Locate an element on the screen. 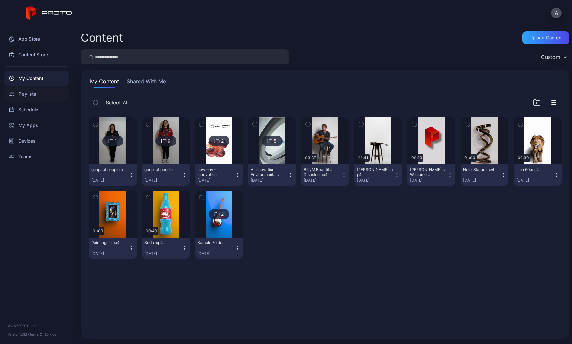 The height and width of the screenshot is (344, 572). button: My Content is located at coordinates (104, 83).